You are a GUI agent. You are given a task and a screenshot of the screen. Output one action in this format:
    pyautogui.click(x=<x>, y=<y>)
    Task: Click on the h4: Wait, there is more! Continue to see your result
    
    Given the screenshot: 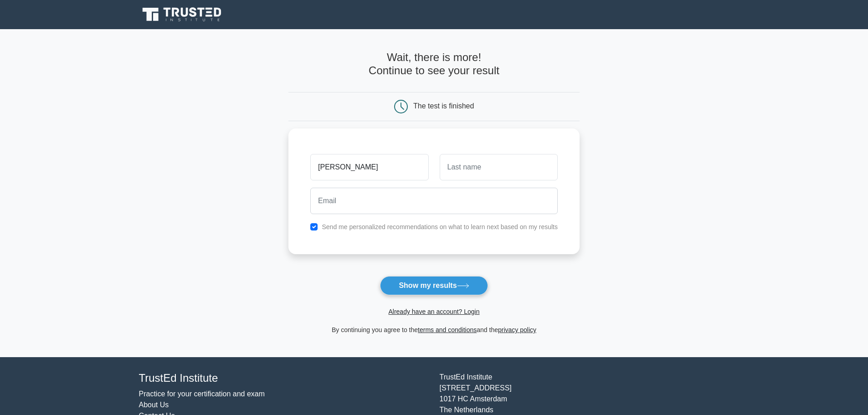 What is the action you would take?
    pyautogui.click(x=434, y=65)
    